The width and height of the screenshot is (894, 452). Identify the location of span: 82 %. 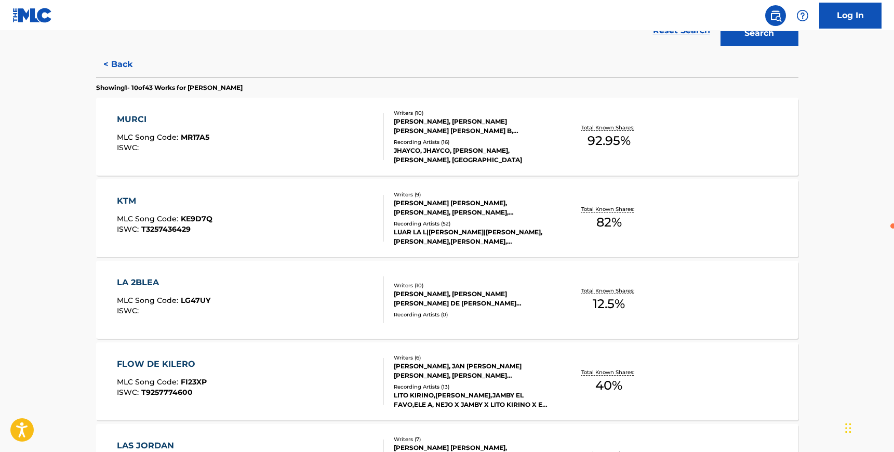
(609, 222).